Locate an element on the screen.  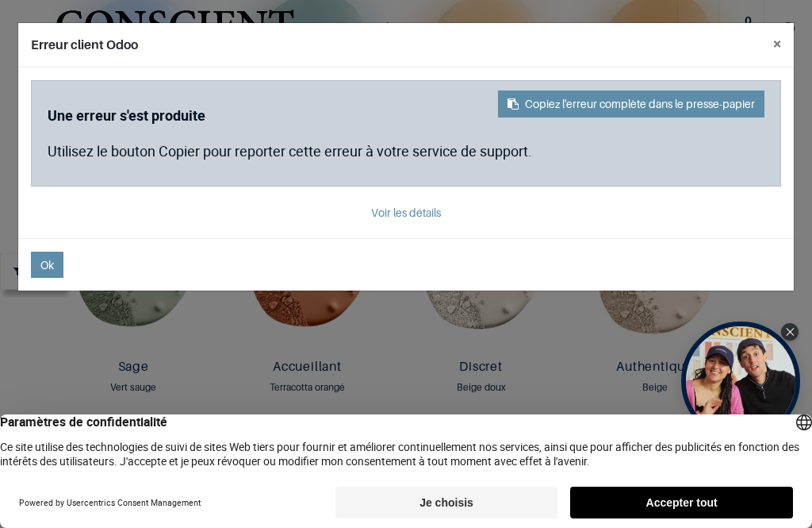
div: Open Tolstoy widget is located at coordinates (741, 381).